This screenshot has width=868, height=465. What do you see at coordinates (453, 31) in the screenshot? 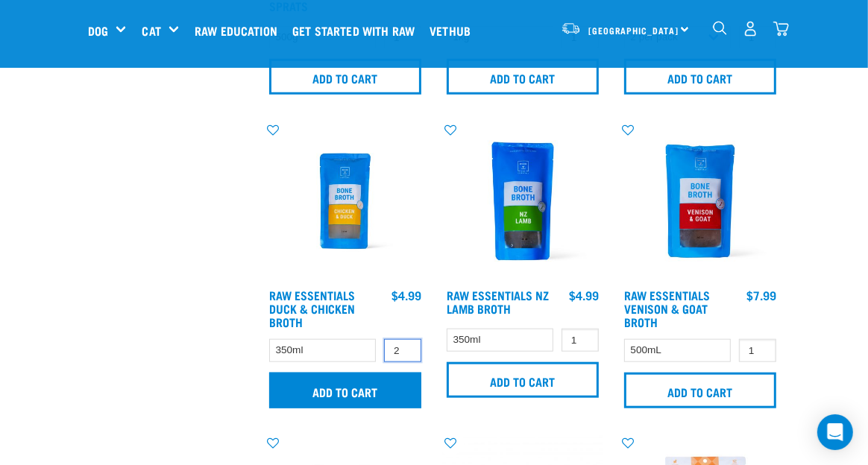
I see `a: Vethub` at bounding box center [453, 31].